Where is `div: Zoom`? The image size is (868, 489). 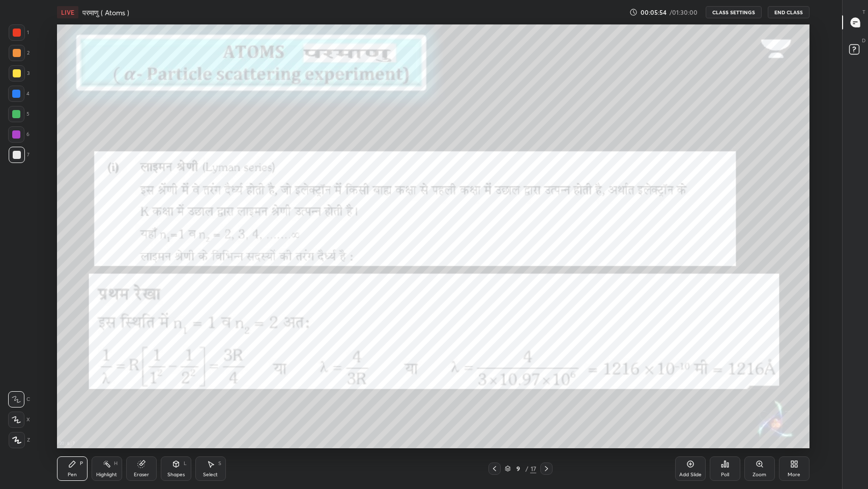
div: Zoom is located at coordinates (759, 475).